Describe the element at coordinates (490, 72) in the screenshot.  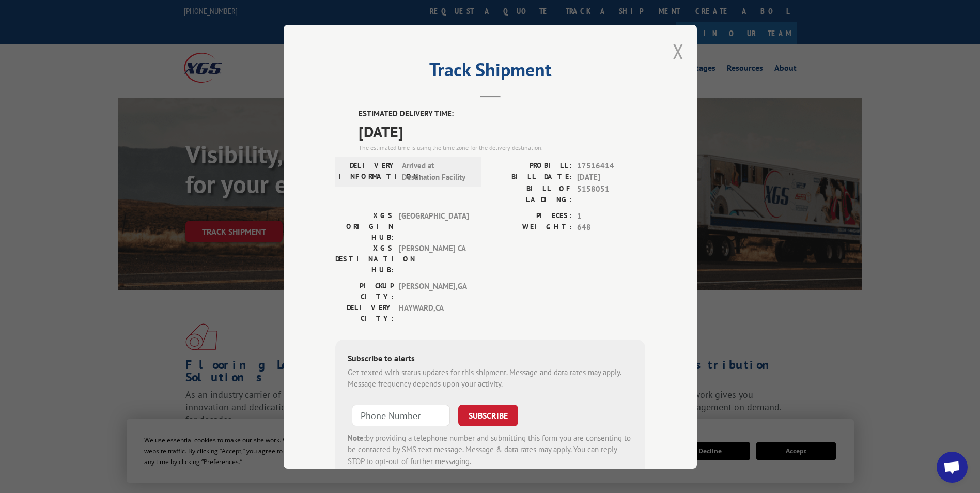
I see `h2: Track Shipment` at that location.